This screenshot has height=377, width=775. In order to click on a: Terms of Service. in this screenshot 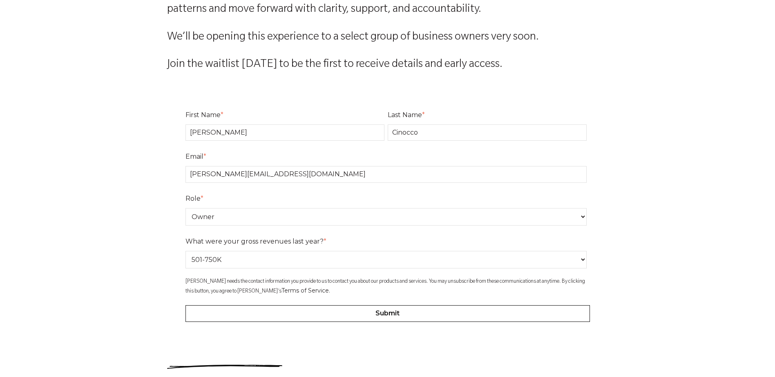, I will do `click(305, 291)`.